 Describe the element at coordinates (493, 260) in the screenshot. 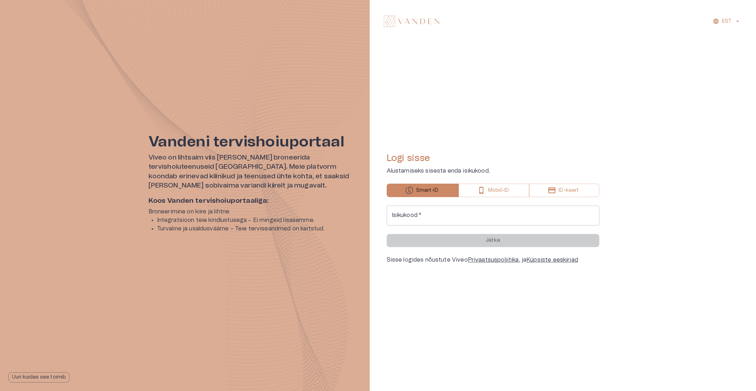

I see `div: Sisse logides nõustute Viveo , ja` at that location.